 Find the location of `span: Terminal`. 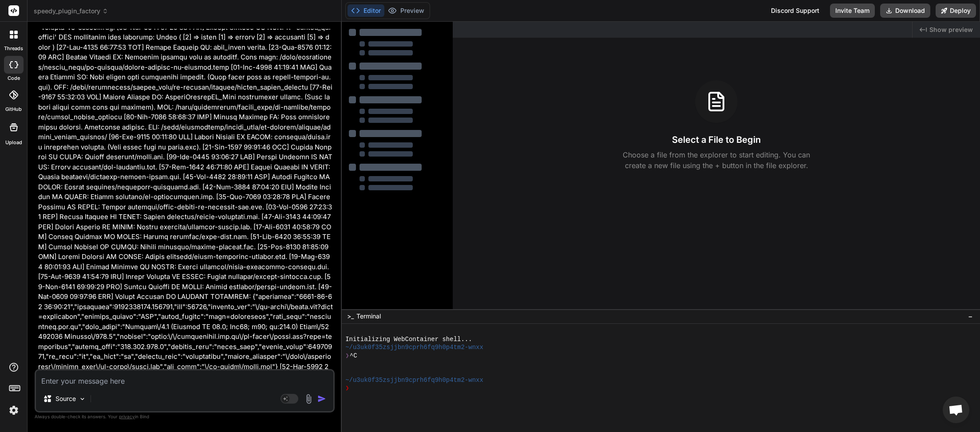

span: Terminal is located at coordinates (368, 316).